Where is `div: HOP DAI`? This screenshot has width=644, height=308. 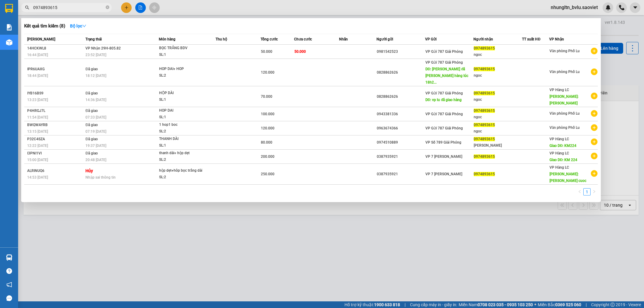
div: HOP DAI is located at coordinates (181, 111).